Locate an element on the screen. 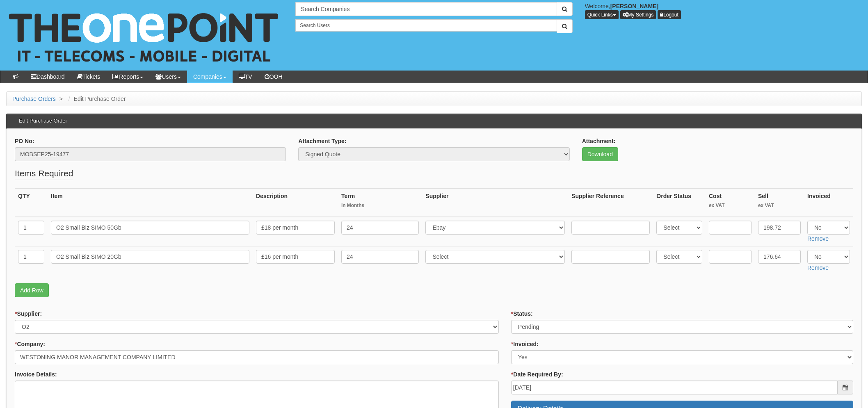  th: Sell is located at coordinates (780, 203).